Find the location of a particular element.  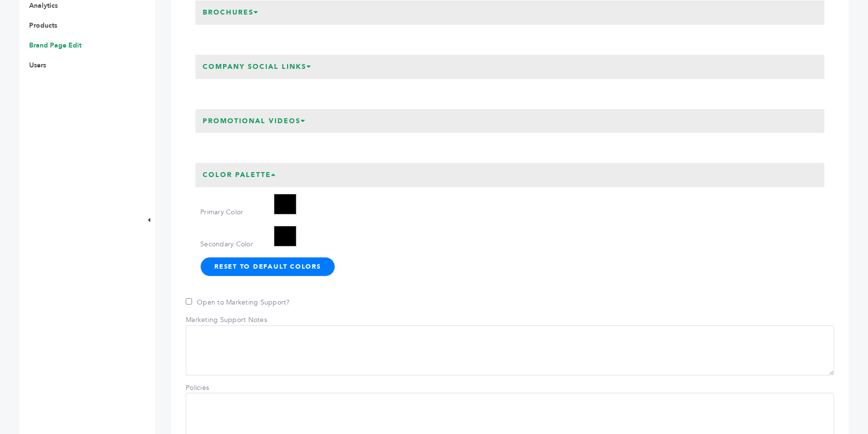

label: Secondary Color is located at coordinates (234, 244).